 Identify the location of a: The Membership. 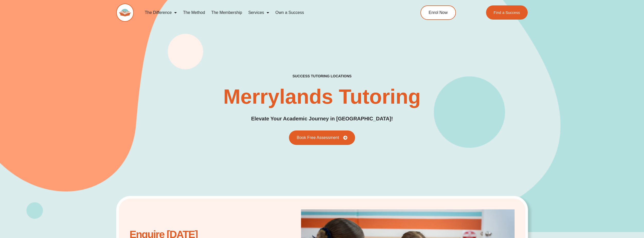
(227, 13).